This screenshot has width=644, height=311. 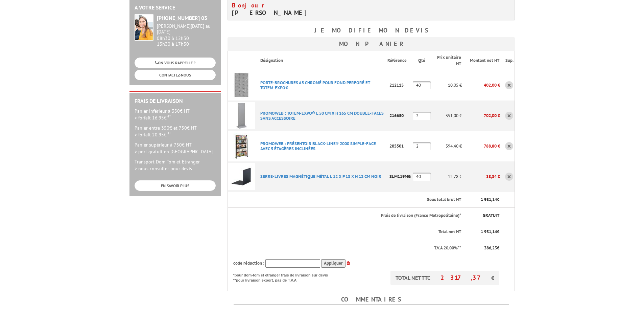 I want to click on th: Sup., so click(x=507, y=60).